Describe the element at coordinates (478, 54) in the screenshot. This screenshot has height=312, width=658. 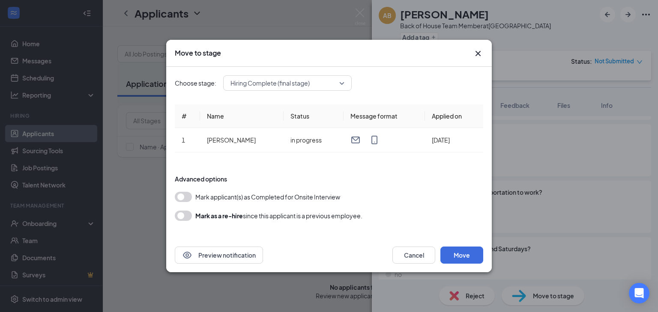
I see `button: Close` at that location.